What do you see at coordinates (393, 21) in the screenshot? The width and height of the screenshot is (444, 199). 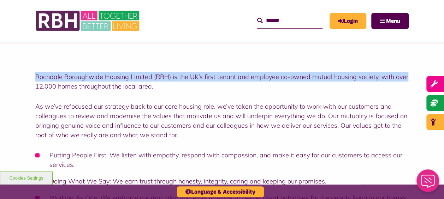 I see `span: Menu` at bounding box center [393, 21].